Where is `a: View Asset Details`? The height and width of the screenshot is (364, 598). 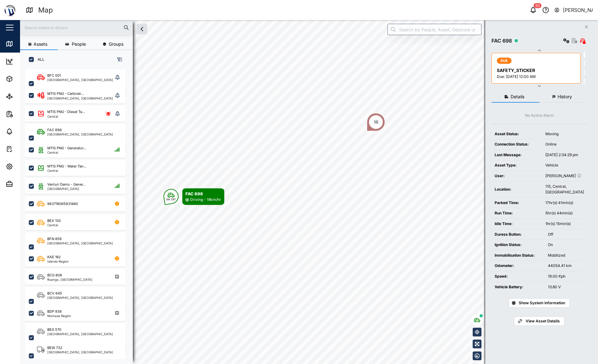 a: View Asset Details is located at coordinates (539, 321).